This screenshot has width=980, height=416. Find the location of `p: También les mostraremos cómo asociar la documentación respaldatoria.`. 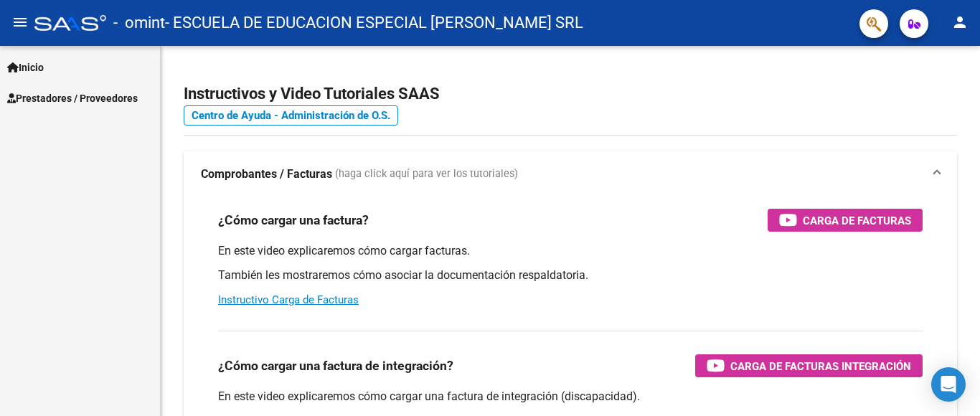

p: También les mostraremos cómo asociar la documentación respaldatoria. is located at coordinates (570, 275).